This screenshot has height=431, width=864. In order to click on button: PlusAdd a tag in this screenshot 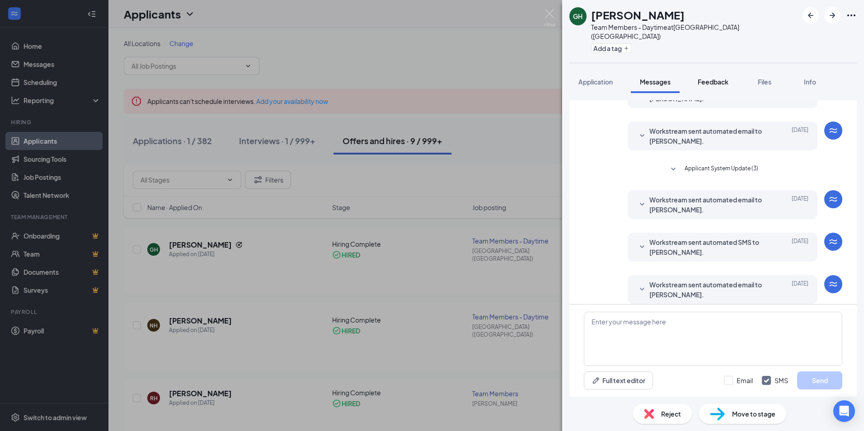, I will do `click(611, 48)`.